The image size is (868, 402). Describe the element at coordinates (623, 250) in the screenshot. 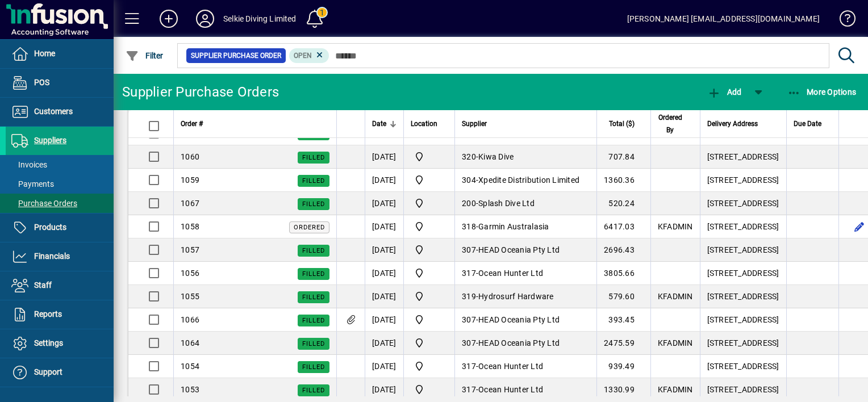

I see `td: 2696.43` at that location.